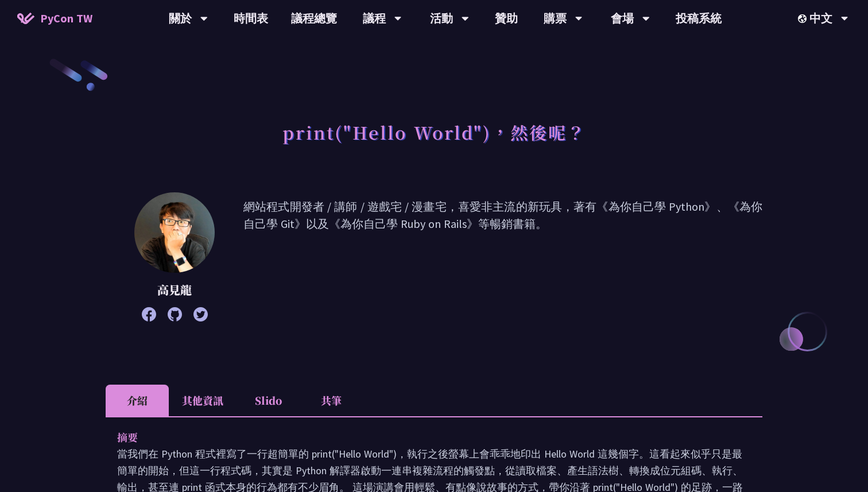 Image resolution: width=868 pixels, height=492 pixels. Describe the element at coordinates (175, 289) in the screenshot. I see `p: 高見龍` at that location.